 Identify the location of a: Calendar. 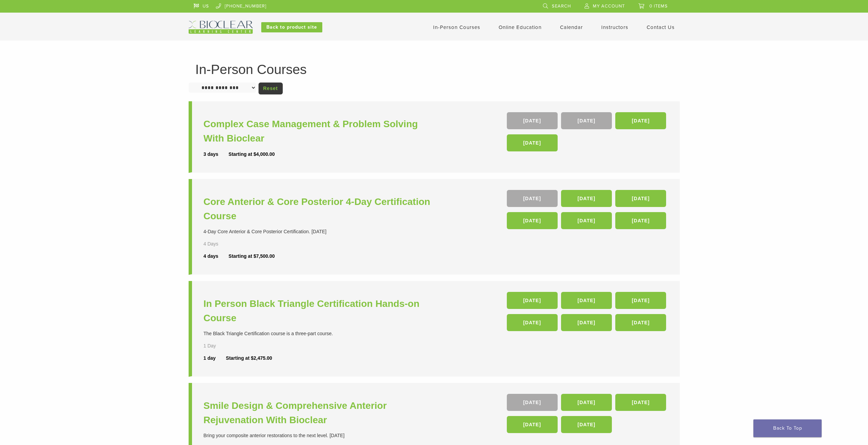
(571, 27).